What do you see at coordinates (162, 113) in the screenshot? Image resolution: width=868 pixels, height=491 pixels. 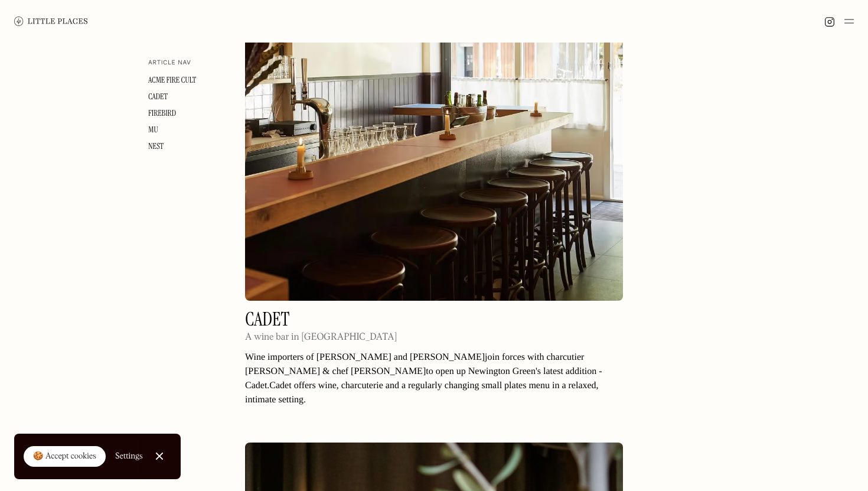 I see `a: Firebird` at bounding box center [162, 113].